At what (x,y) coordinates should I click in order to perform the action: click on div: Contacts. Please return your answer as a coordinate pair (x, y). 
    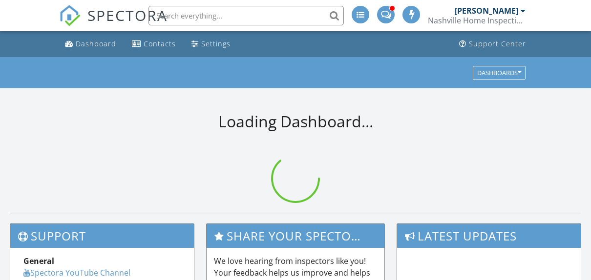
    Looking at the image, I should click on (160, 43).